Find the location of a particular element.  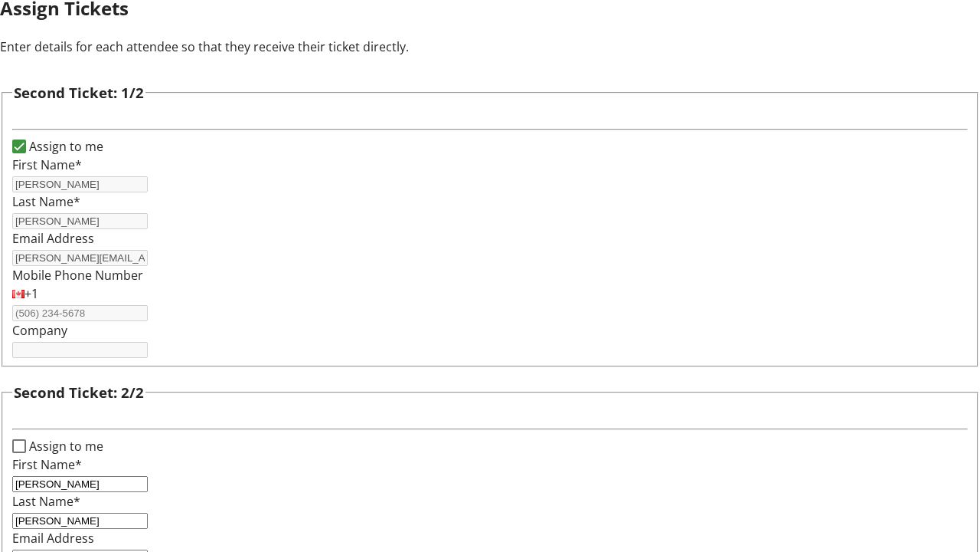

h3: Second Ticket: 2/2 is located at coordinates (79, 392).